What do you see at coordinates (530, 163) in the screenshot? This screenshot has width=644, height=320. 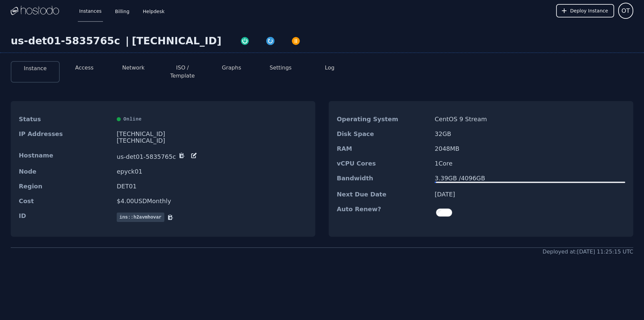 I see `dd: 1 Core` at bounding box center [530, 163].